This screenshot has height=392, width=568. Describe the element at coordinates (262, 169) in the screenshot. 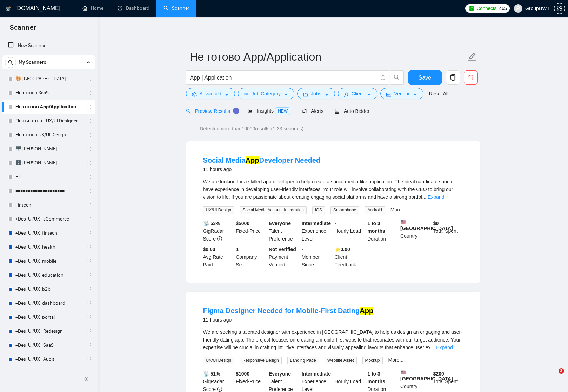

I see `div: 11 hours ago` at that location.